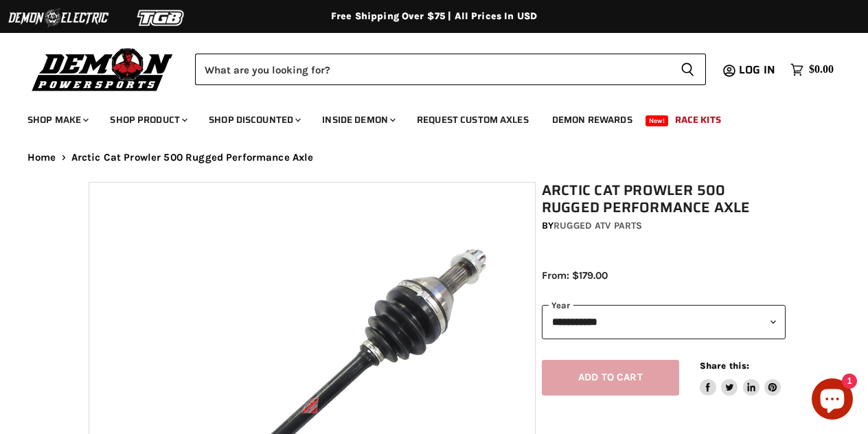  What do you see at coordinates (472, 119) in the screenshot?
I see `a: Request Custom Axles` at bounding box center [472, 119].